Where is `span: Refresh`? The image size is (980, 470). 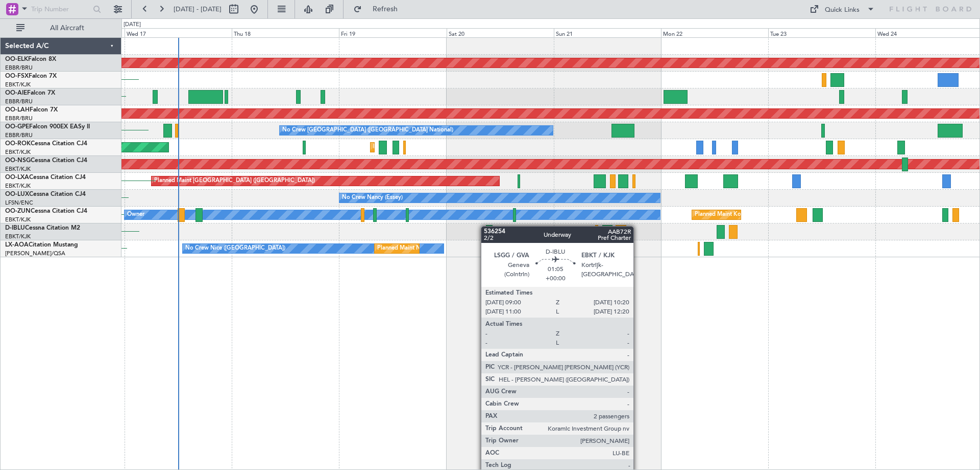 span: Refresh is located at coordinates (386, 9).